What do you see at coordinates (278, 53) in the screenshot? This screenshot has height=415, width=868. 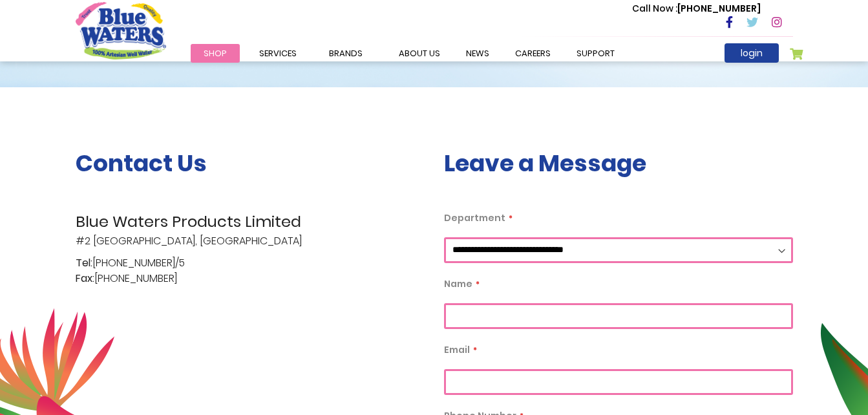 I see `span: Services` at bounding box center [278, 53].